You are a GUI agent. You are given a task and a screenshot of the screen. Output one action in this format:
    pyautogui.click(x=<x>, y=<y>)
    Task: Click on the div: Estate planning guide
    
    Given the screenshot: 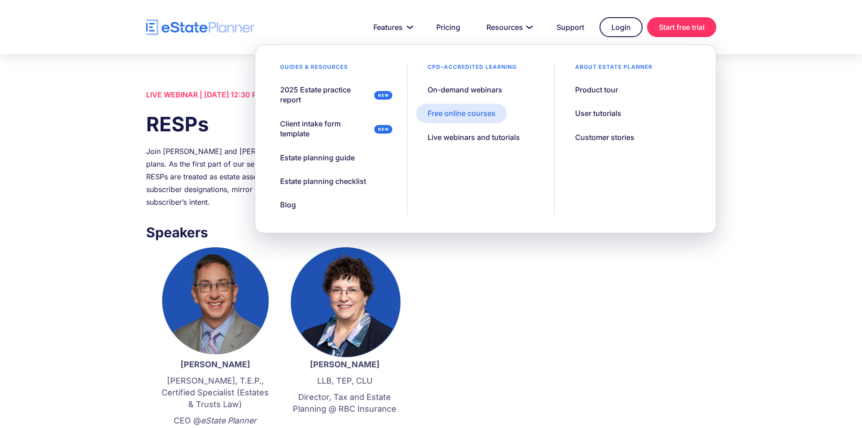 What is the action you would take?
    pyautogui.click(x=317, y=157)
    